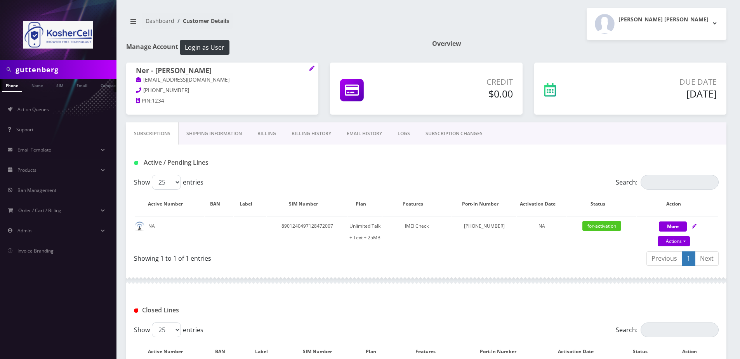 The height and width of the screenshot is (359, 740). I want to click on span: NA, so click(541, 225).